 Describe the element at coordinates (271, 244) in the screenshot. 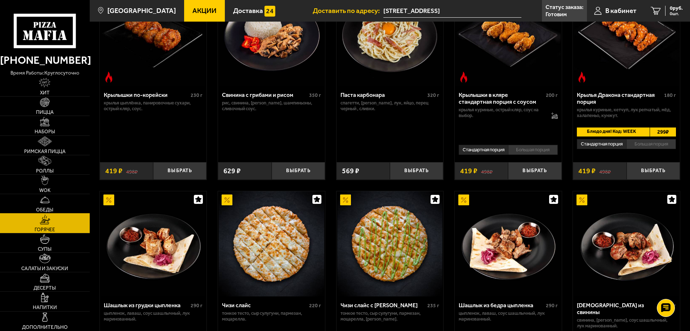

I see `img: Чизи слайс` at that location.